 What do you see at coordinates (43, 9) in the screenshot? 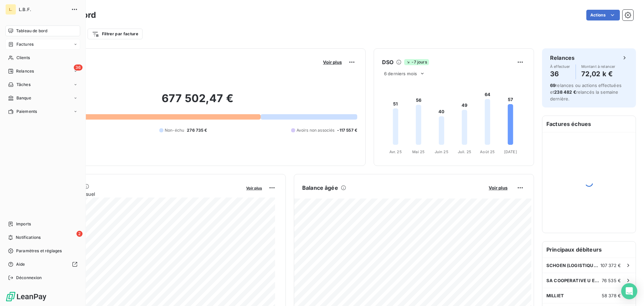
I see `span: L.B.F.` at bounding box center [43, 9].